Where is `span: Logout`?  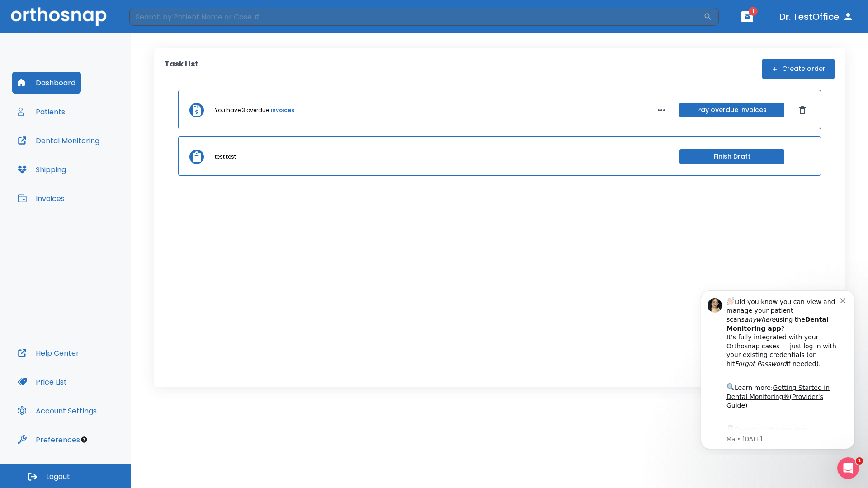
span: Logout is located at coordinates (58, 476).